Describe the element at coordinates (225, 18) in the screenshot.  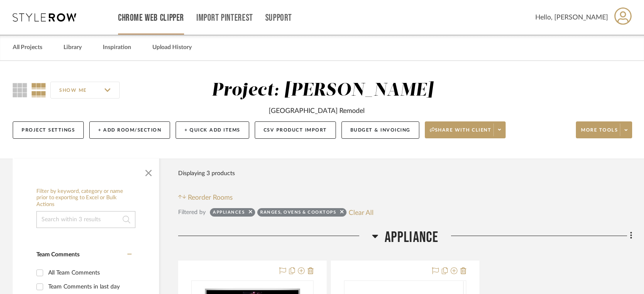
I see `a: Import Pinterest` at that location.